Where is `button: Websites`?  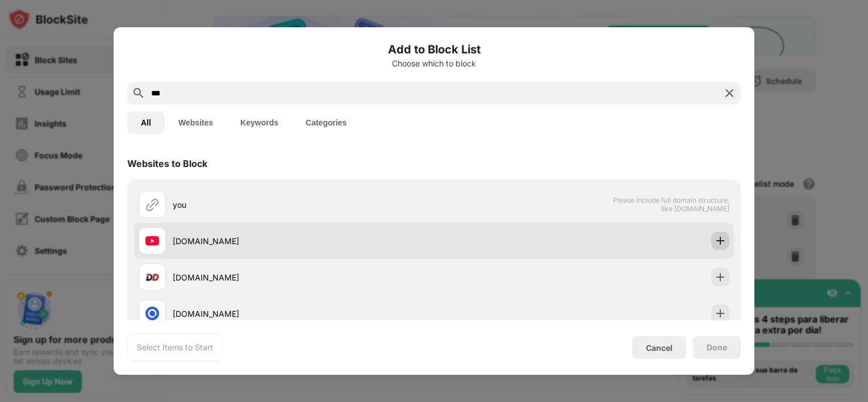 button: Websites is located at coordinates (195, 123).